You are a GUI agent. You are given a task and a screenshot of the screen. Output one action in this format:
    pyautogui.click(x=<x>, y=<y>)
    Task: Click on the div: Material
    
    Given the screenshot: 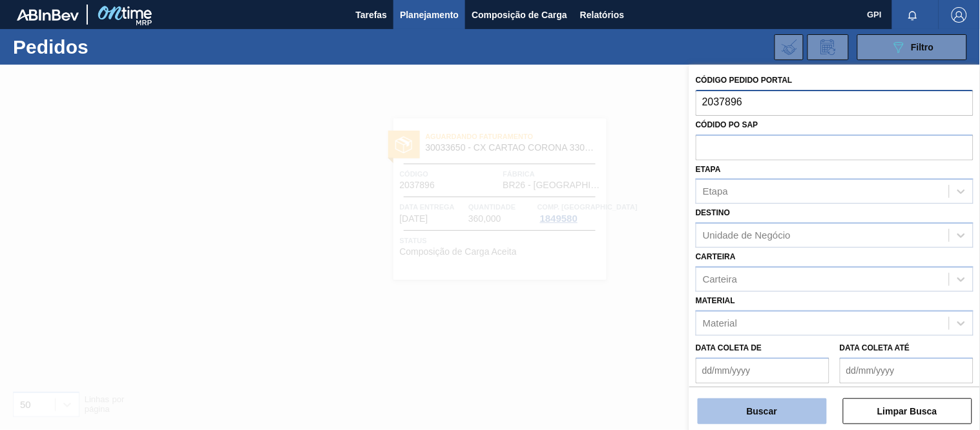 What is the action you would take?
    pyautogui.click(x=720, y=322)
    